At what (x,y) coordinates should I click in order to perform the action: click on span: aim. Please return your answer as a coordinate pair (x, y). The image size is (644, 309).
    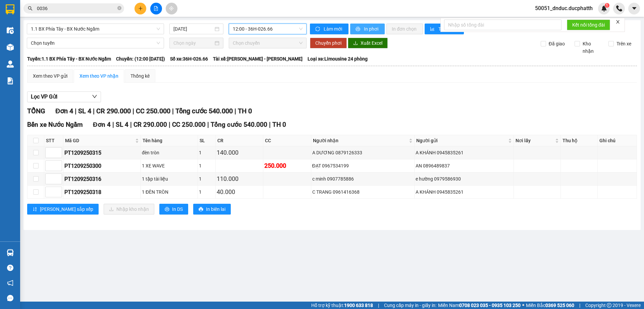
    Looking at the image, I should click on (172, 9).